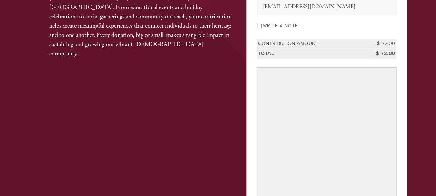  I want to click on td: Contribution Amount, so click(311, 44).